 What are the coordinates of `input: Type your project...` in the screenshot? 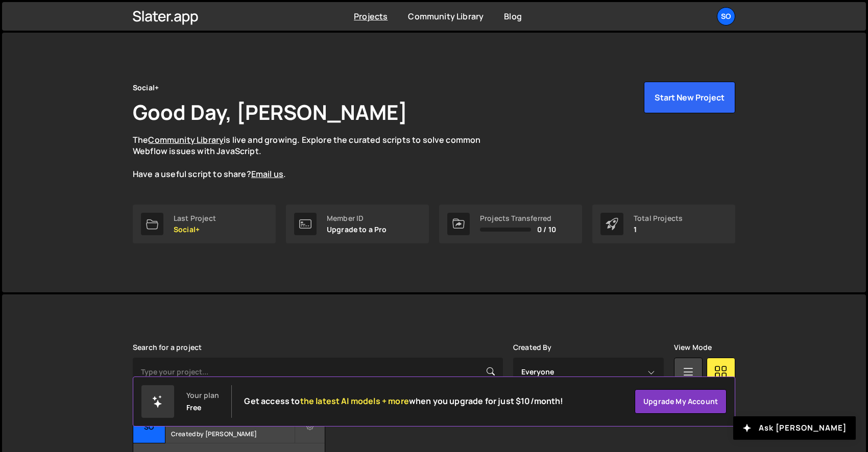 It's located at (317, 372).